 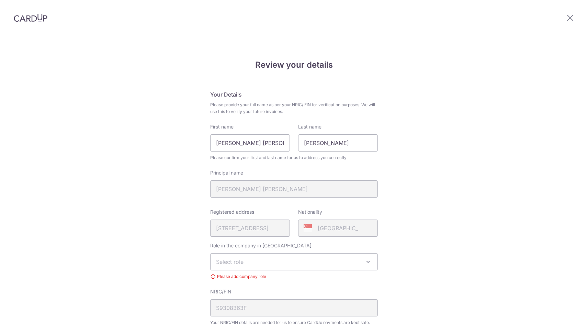 What do you see at coordinates (294, 94) in the screenshot?
I see `h5: Your Details` at bounding box center [294, 94].